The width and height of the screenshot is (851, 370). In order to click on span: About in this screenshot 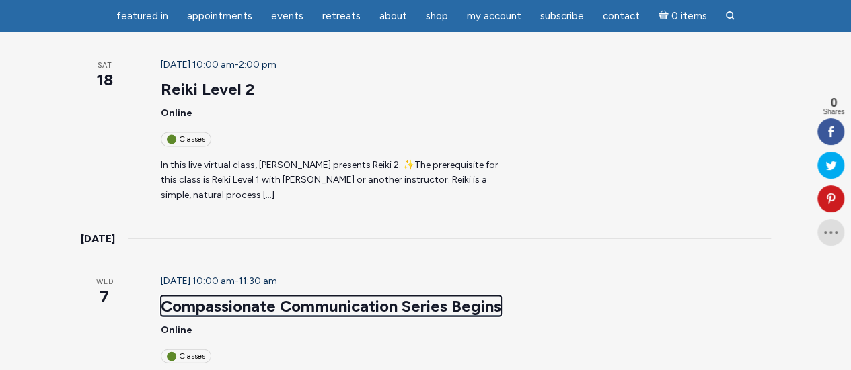, I will do `click(393, 16)`.